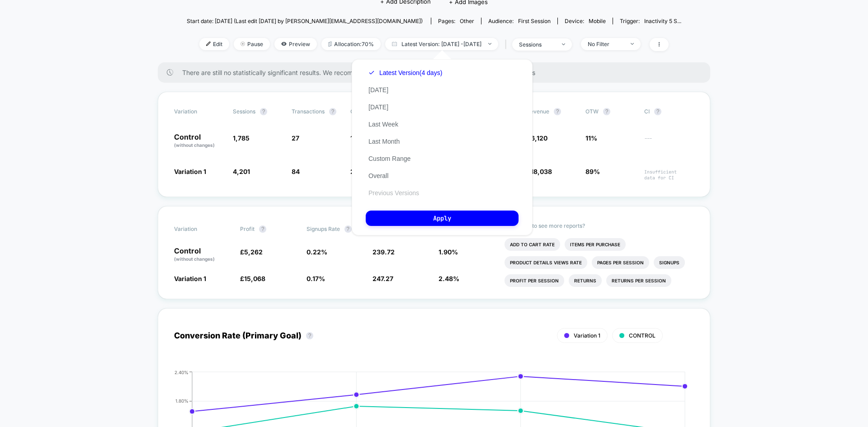  I want to click on div: Trigger:, so click(651, 21).